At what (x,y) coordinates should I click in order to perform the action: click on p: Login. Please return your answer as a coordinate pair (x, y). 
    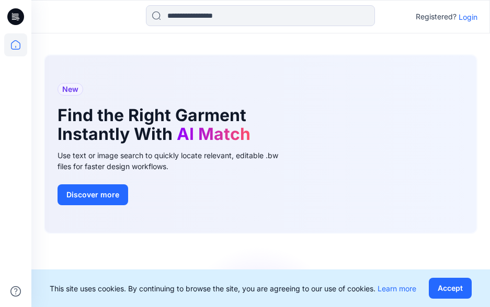
    Looking at the image, I should click on (468, 17).